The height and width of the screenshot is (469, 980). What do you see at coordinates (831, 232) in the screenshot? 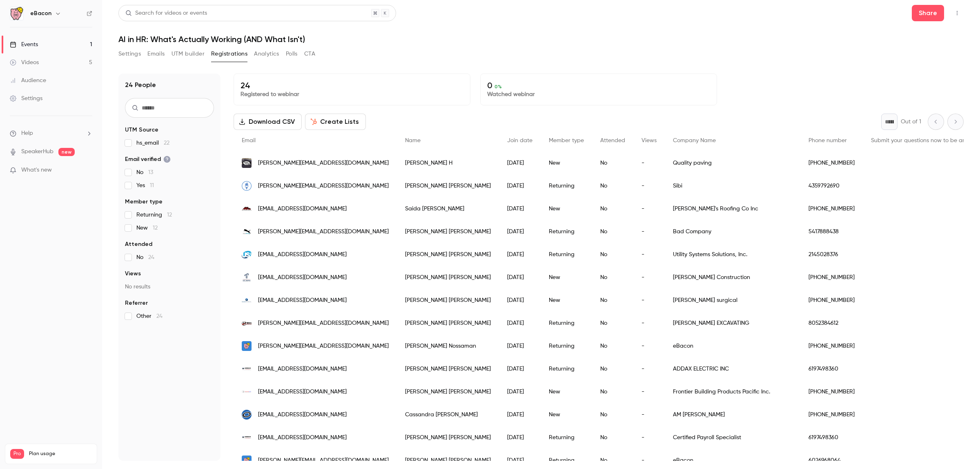
I see `div: 5417888438` at bounding box center [831, 232].